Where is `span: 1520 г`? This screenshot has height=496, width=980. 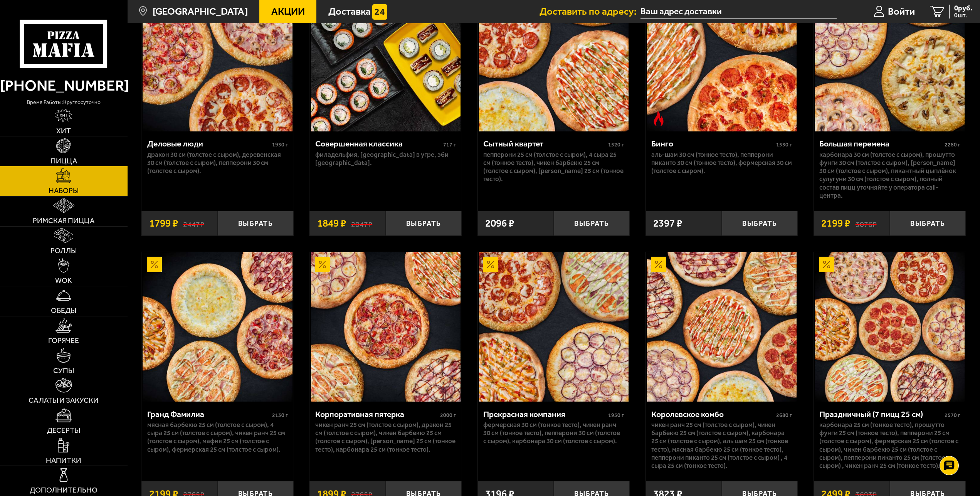
span: 1520 г is located at coordinates (616, 144).